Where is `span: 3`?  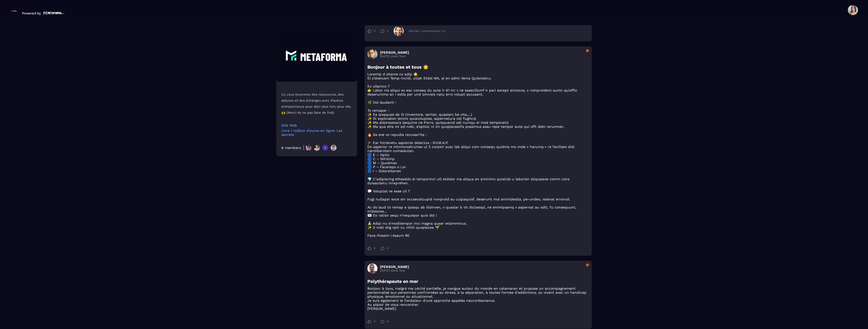
span: 3 is located at coordinates (374, 321).